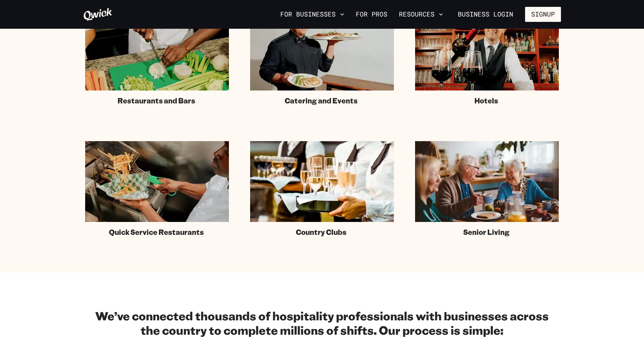  I want to click on span: Senior Living, so click(486, 232).